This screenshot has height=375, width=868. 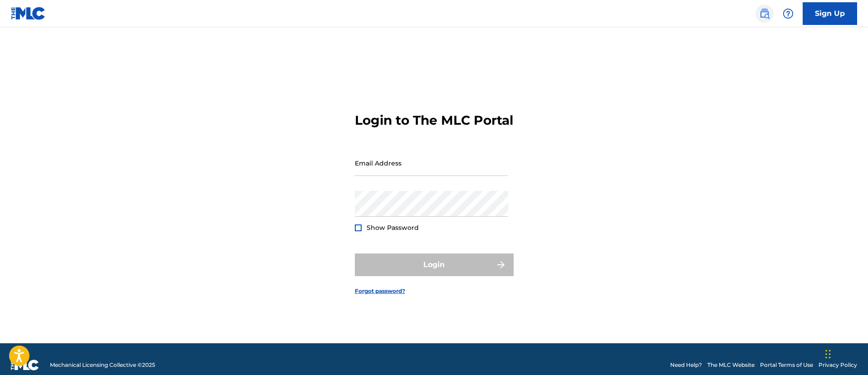 What do you see at coordinates (764, 13) in the screenshot?
I see `img: search` at bounding box center [764, 13].